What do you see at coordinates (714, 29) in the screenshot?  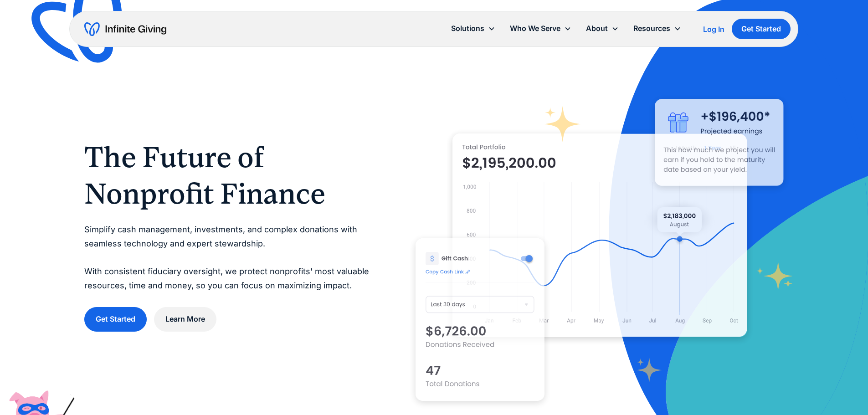 I see `a: Log In` at bounding box center [714, 29].